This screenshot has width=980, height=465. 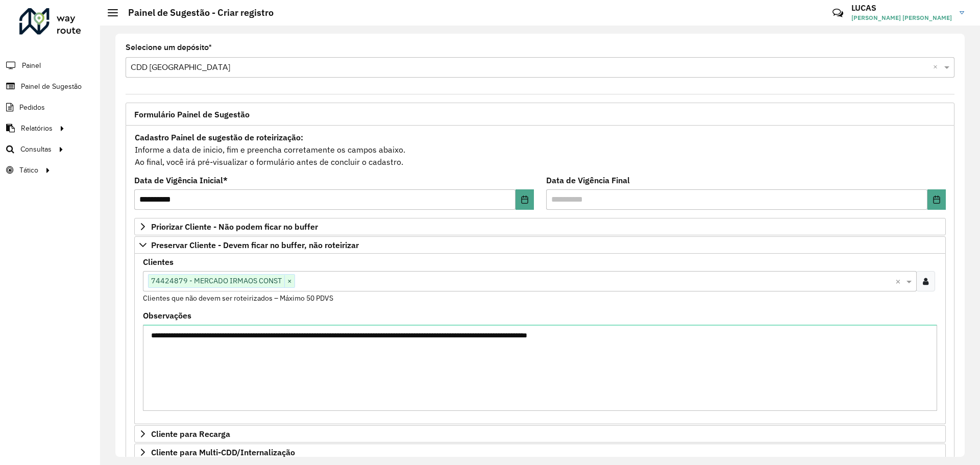 I want to click on label: Data de Vigência Final, so click(x=588, y=180).